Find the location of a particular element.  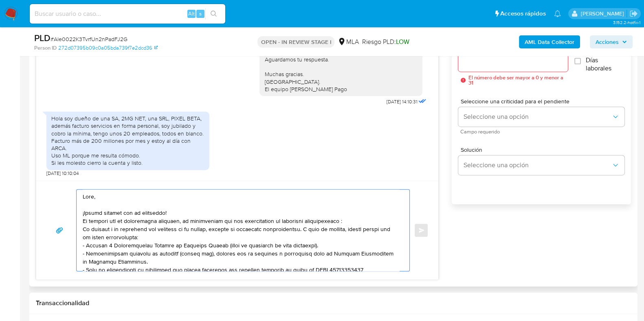

span: Accesos rápidos is located at coordinates (523, 13).